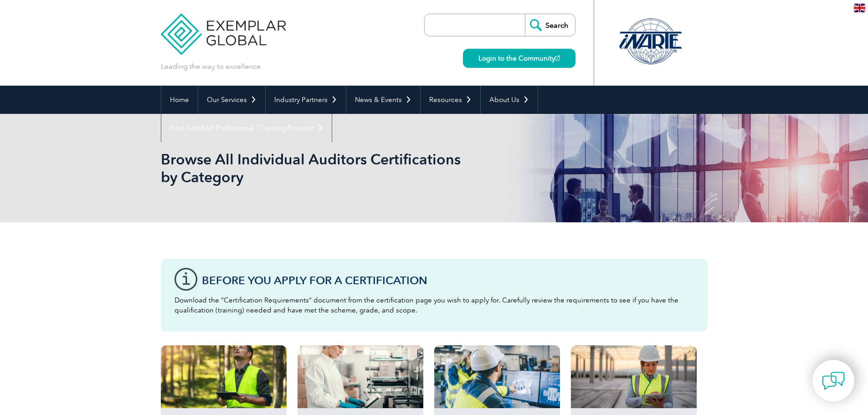 Image resolution: width=868 pixels, height=415 pixels. What do you see at coordinates (247, 128) in the screenshot?
I see `a: Find Certified Professional / Training Provider` at bounding box center [247, 128].